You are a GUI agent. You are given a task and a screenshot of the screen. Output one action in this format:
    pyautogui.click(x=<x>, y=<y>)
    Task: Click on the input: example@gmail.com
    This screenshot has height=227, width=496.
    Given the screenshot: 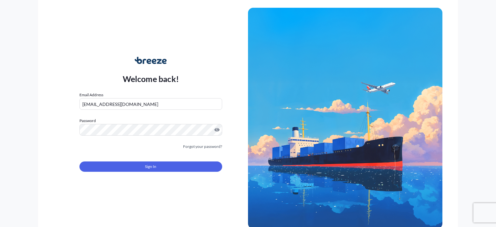 What is the action you would take?
    pyautogui.click(x=151, y=104)
    